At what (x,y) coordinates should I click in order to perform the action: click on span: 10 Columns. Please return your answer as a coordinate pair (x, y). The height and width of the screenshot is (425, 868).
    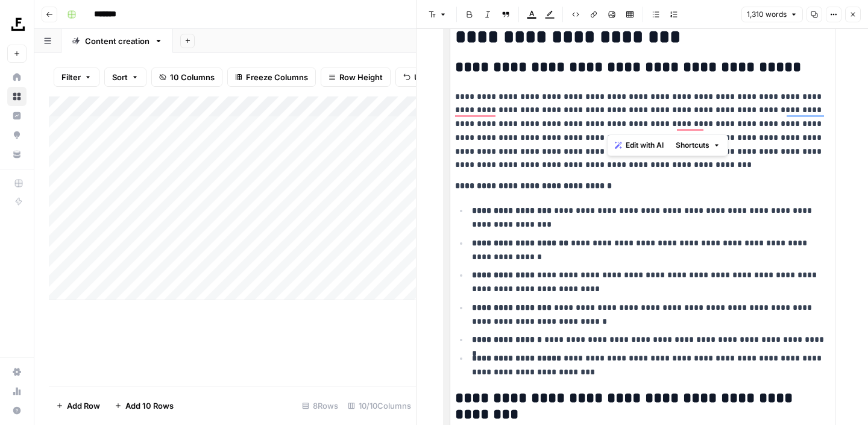
    Looking at the image, I should click on (192, 77).